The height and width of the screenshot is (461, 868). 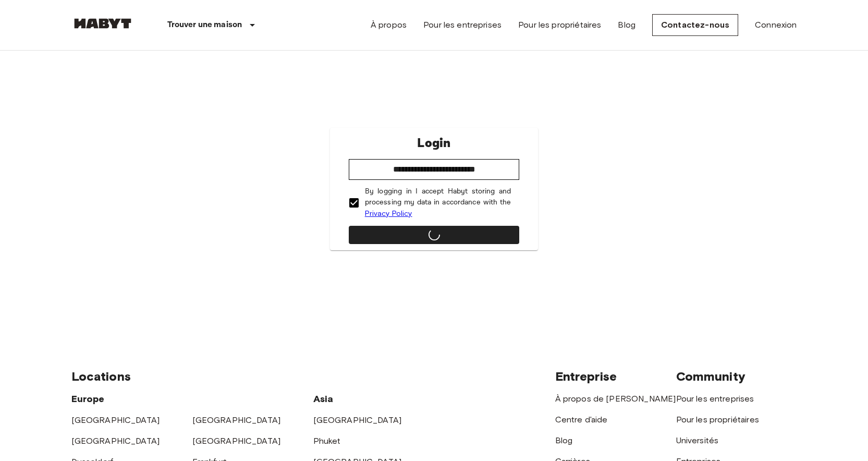 I want to click on a: Centre d'aide, so click(x=581, y=419).